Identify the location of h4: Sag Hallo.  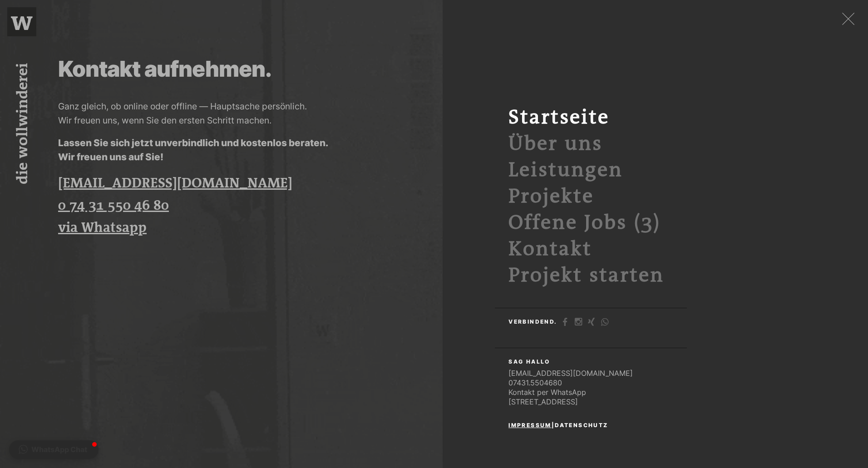
(530, 361).